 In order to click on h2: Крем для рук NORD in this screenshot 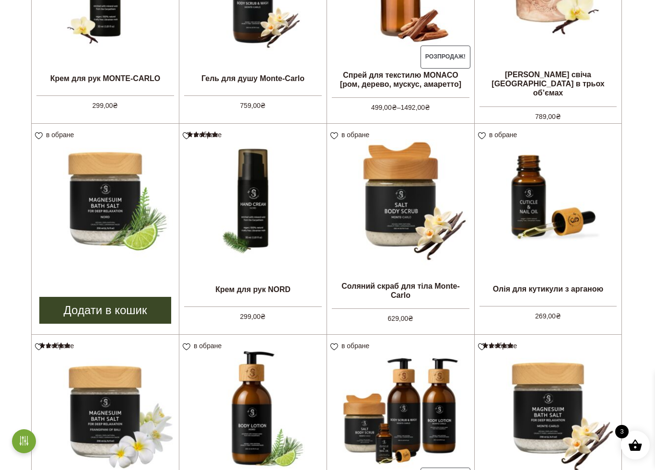, I will do `click(253, 289)`.